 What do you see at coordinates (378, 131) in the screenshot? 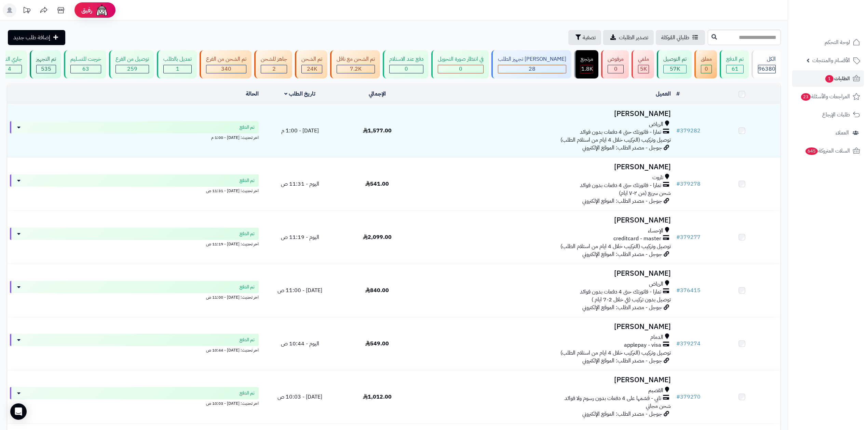
I see `span: 1,577.00` at bounding box center [378, 131].